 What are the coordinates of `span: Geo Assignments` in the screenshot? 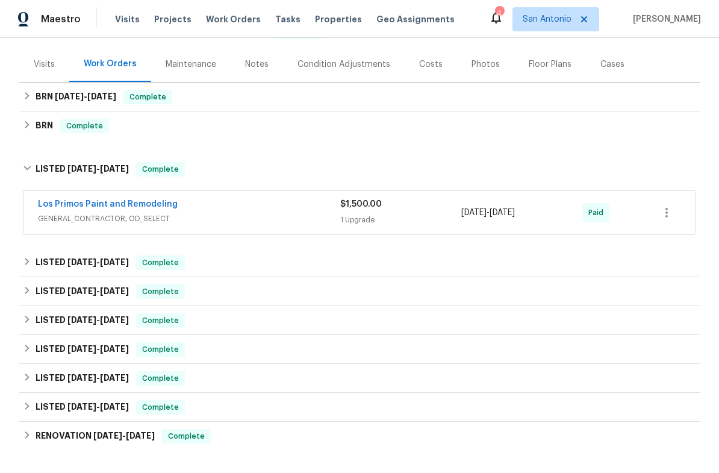 It's located at (416, 19).